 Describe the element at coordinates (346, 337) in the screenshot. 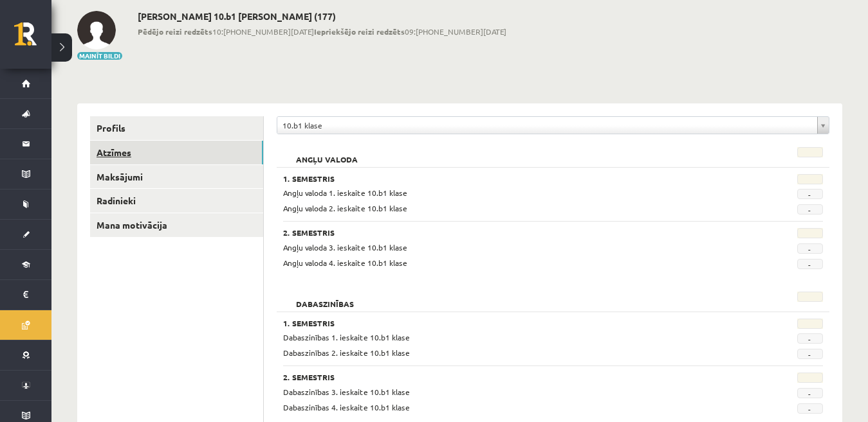

I see `span: Dabaszinības 1. ieskaite 10.b1 klase` at that location.